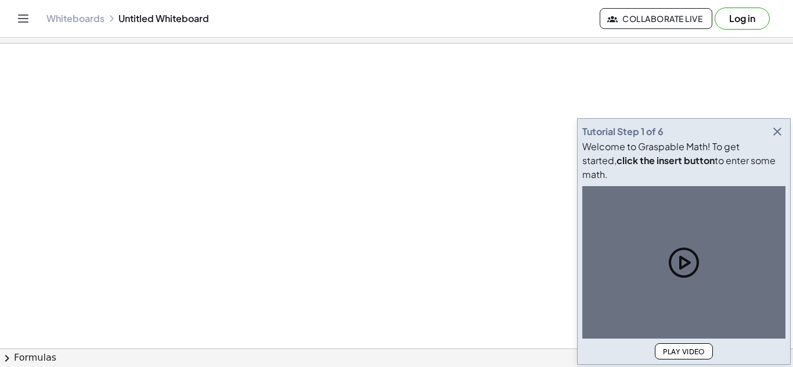 The width and height of the screenshot is (793, 367). I want to click on span: Play Video, so click(684, 352).